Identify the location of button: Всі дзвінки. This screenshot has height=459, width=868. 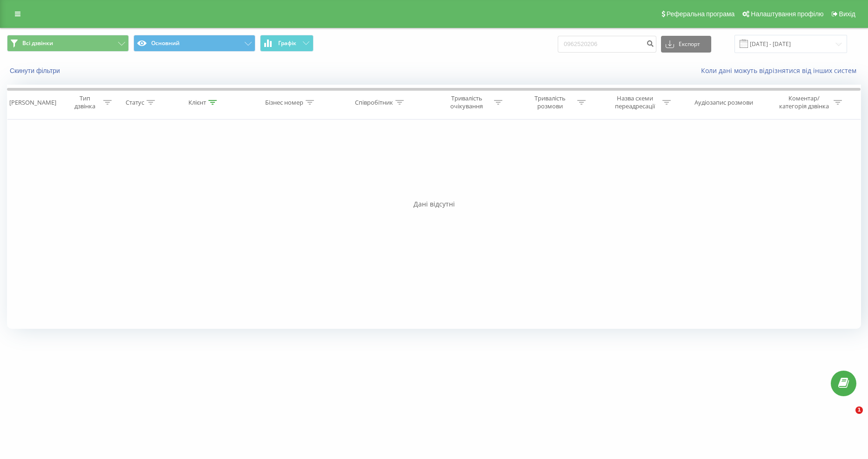
(68, 43).